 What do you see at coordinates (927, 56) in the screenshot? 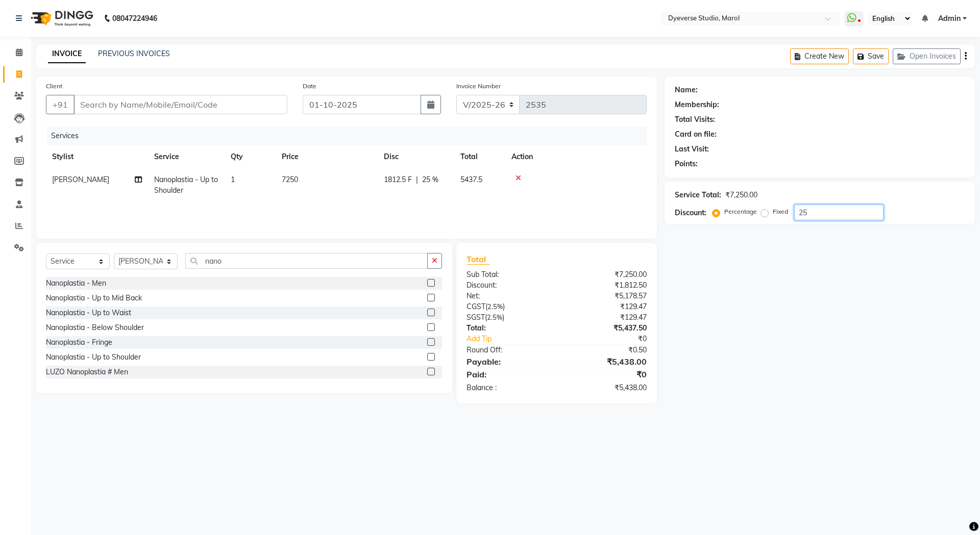
I see `button: Open Invoices` at bounding box center [927, 56].